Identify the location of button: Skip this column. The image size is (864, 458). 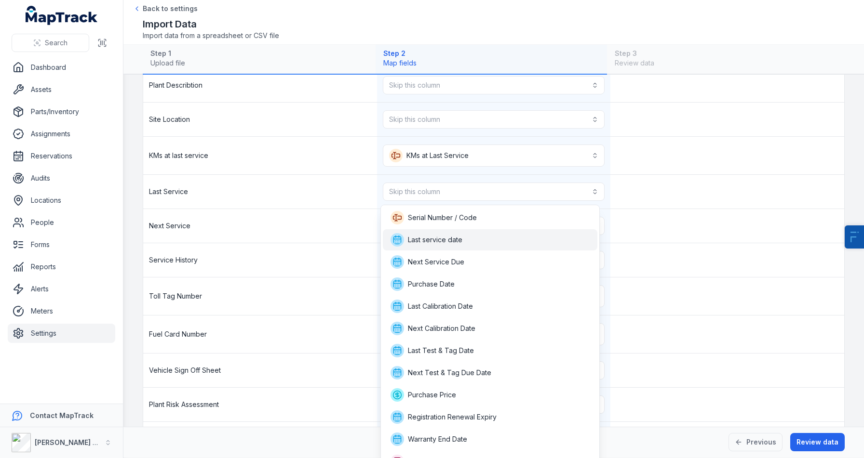
(494, 192).